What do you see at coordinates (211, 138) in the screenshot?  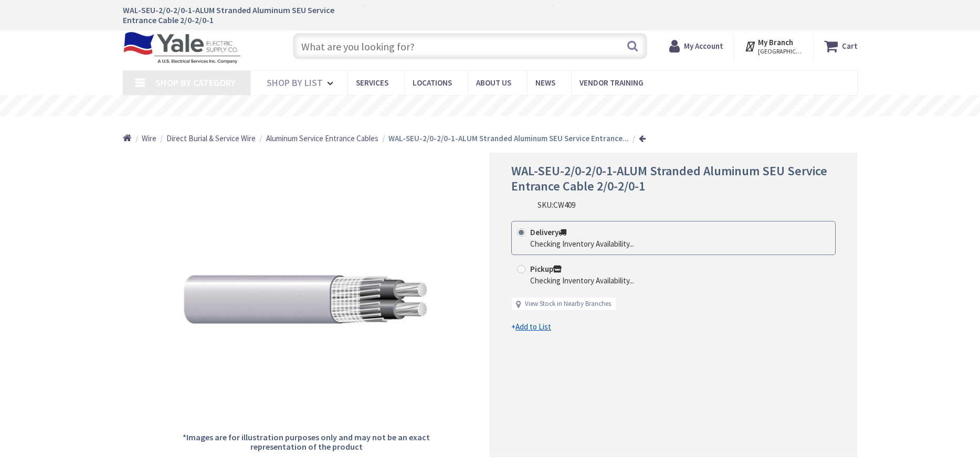 I see `a: Direct Burial & Service Wire` at bounding box center [211, 138].